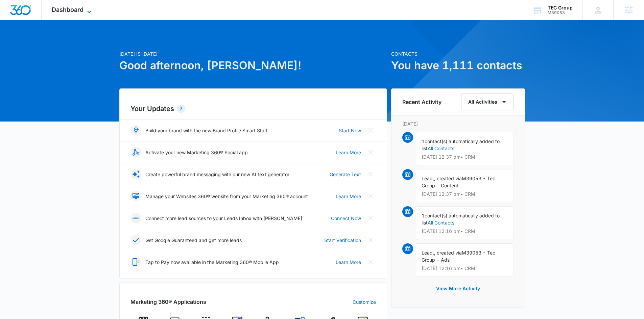 This screenshot has height=319, width=644. What do you see at coordinates (206, 130) in the screenshot?
I see `p: Build your brand with the new Brand Profile Smart Start` at bounding box center [206, 130].